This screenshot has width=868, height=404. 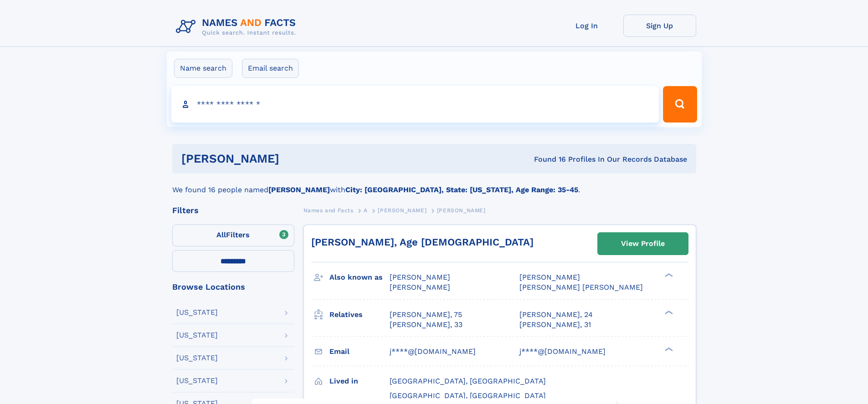 I want to click on img: Logo Names and Facts, so click(x=238, y=27).